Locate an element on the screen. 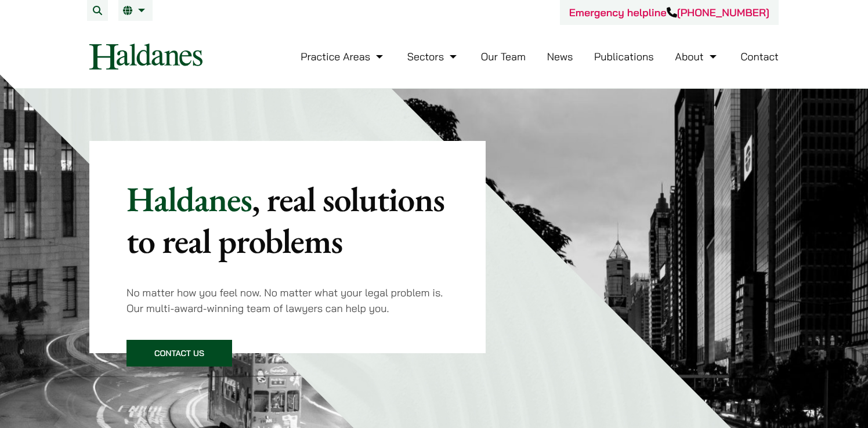 The image size is (868, 428). a: Publications is located at coordinates (623, 56).